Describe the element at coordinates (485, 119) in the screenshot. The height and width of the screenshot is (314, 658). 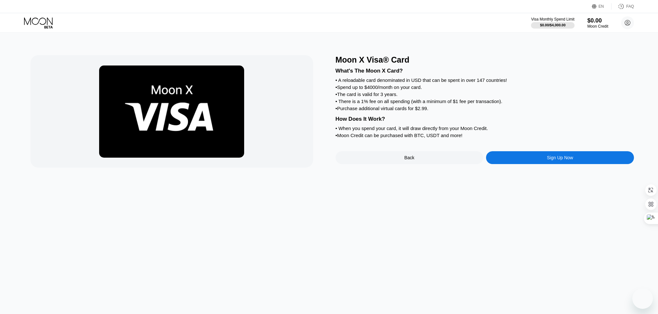
I see `div: How Does It Work?` at that location.